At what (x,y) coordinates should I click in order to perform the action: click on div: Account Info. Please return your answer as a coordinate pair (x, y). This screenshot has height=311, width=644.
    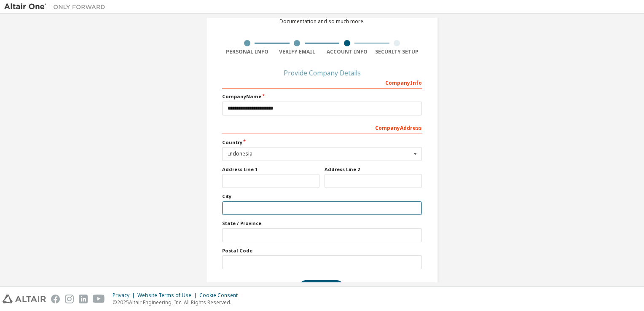
    Looking at the image, I should click on (347, 52).